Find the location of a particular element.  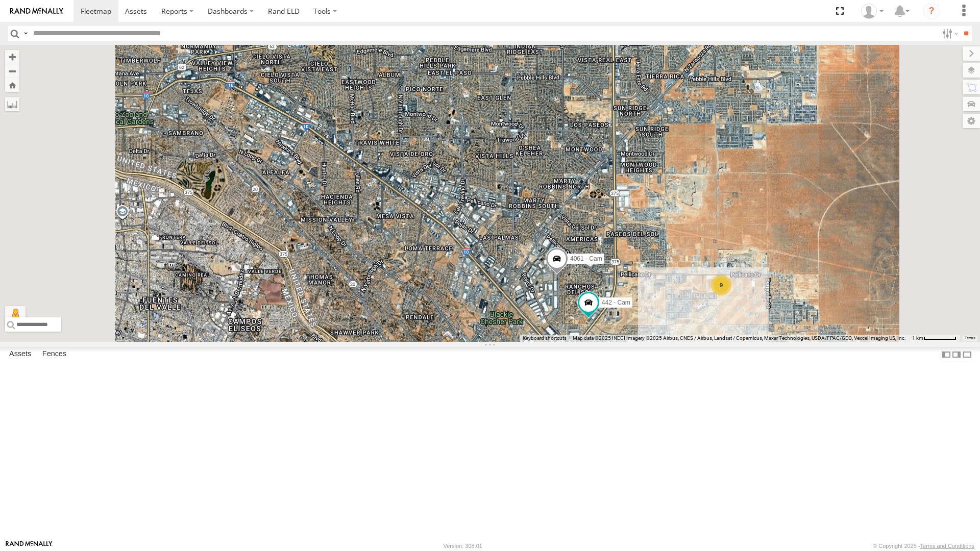

div: © Copyright 2025 - is located at coordinates (923, 546).